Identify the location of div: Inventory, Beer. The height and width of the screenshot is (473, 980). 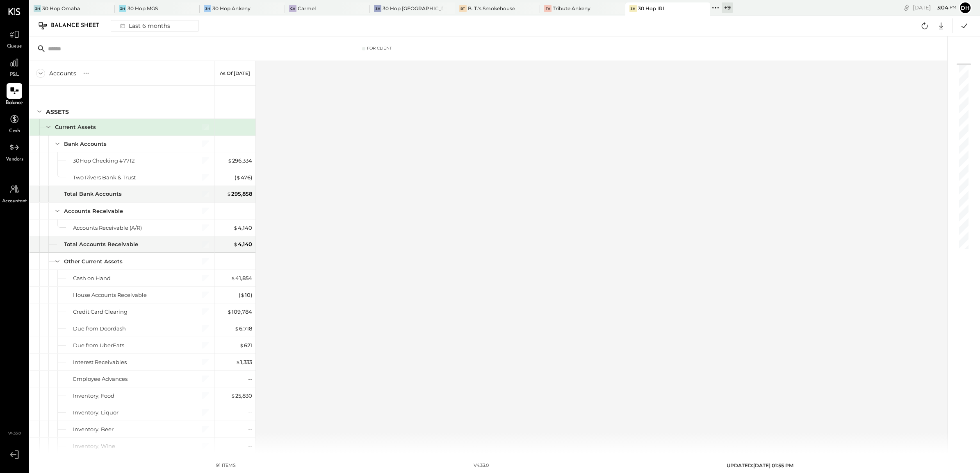
(93, 429).